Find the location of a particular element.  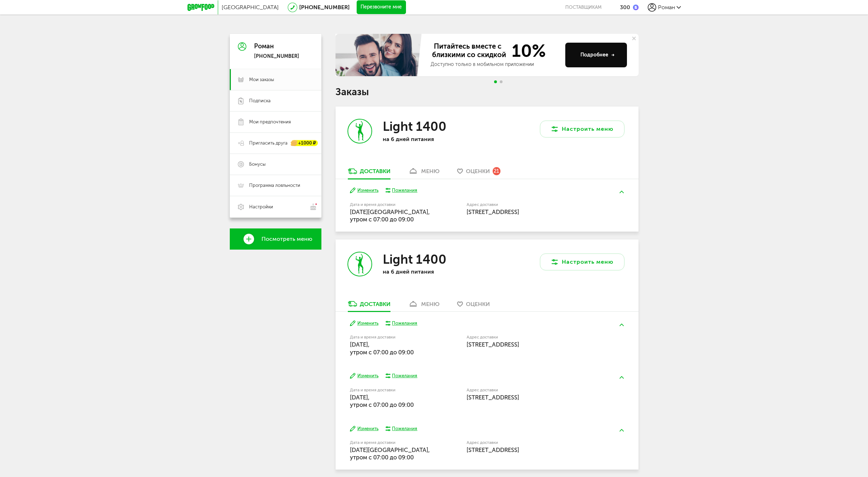

span: Подписка is located at coordinates (260, 101).